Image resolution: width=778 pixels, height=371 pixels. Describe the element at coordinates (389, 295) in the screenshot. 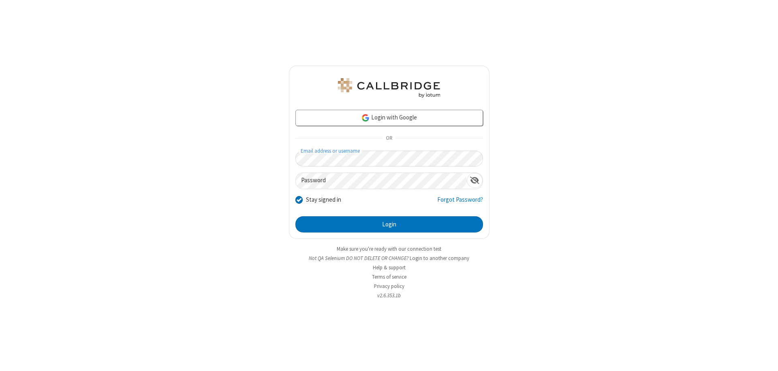

I see `li: v2.6.353.1b` at that location.